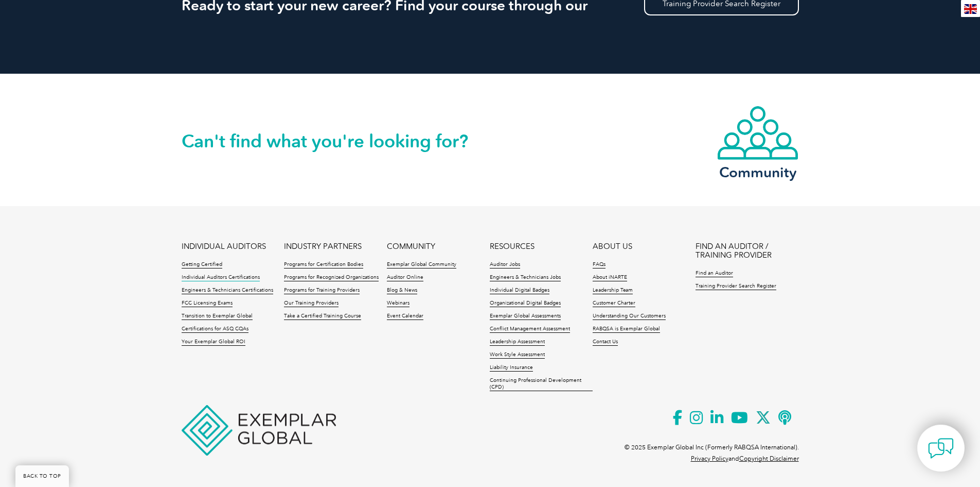  I want to click on a: Copyright Disclaimer, so click(770, 458).